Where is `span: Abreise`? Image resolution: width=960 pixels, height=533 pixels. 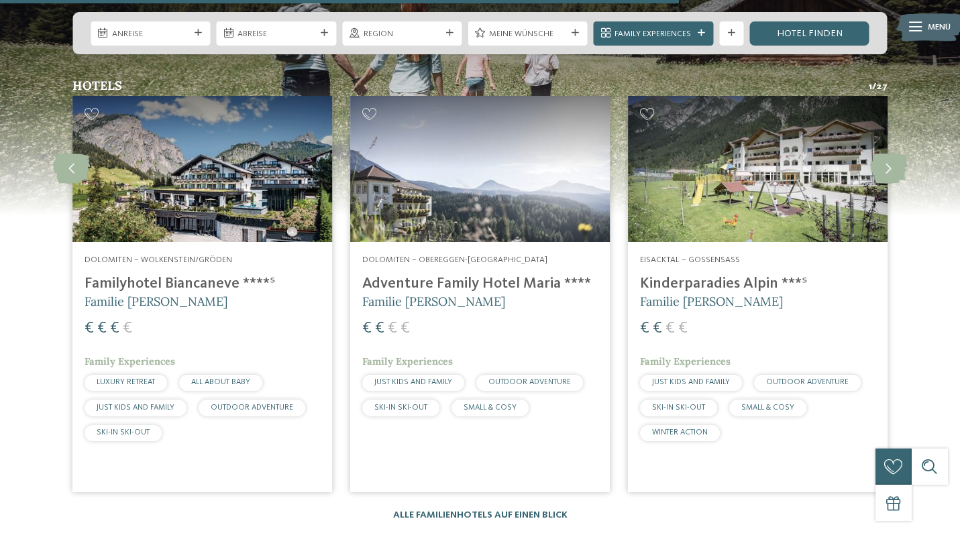 span: Abreise is located at coordinates (276, 34).